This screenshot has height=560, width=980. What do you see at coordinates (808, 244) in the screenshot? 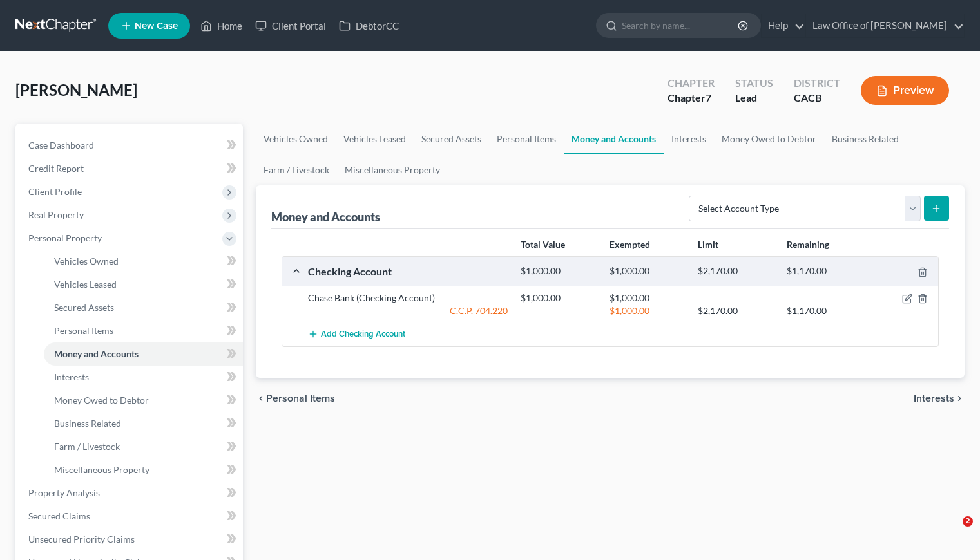
I see `strong: Remaining` at bounding box center [808, 244].